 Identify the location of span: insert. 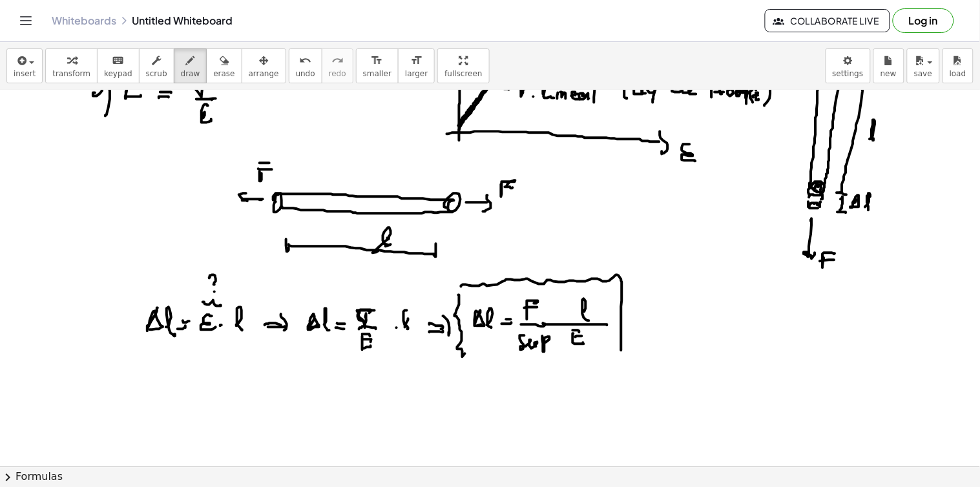
(25, 74).